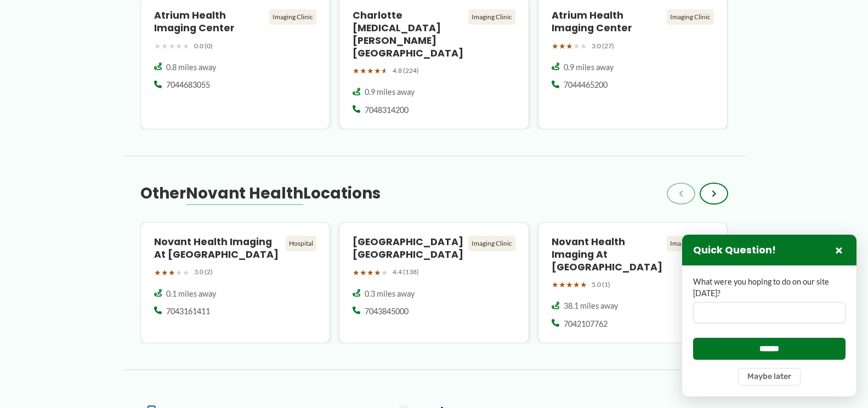 The image size is (868, 408). What do you see at coordinates (386, 110) in the screenshot?
I see `span: 7048314200` at bounding box center [386, 110].